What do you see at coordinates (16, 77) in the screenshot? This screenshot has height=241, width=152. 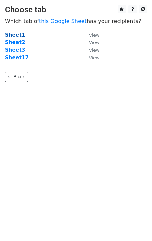 I see `a: ← Back` at bounding box center [16, 77].